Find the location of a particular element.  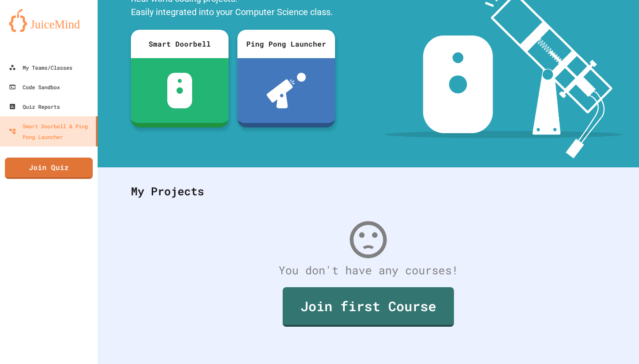

div: My Projects is located at coordinates (369, 191).